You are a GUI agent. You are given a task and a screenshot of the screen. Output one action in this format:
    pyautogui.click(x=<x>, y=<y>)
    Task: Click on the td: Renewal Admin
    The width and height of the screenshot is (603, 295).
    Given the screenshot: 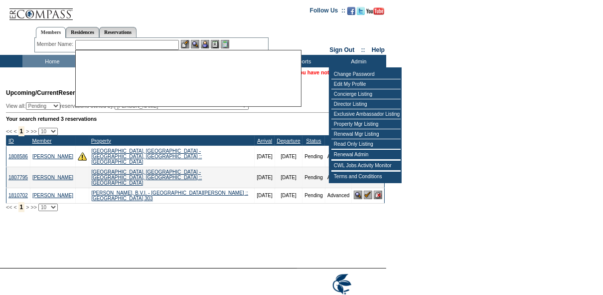 What is the action you would take?
    pyautogui.click(x=366, y=155)
    